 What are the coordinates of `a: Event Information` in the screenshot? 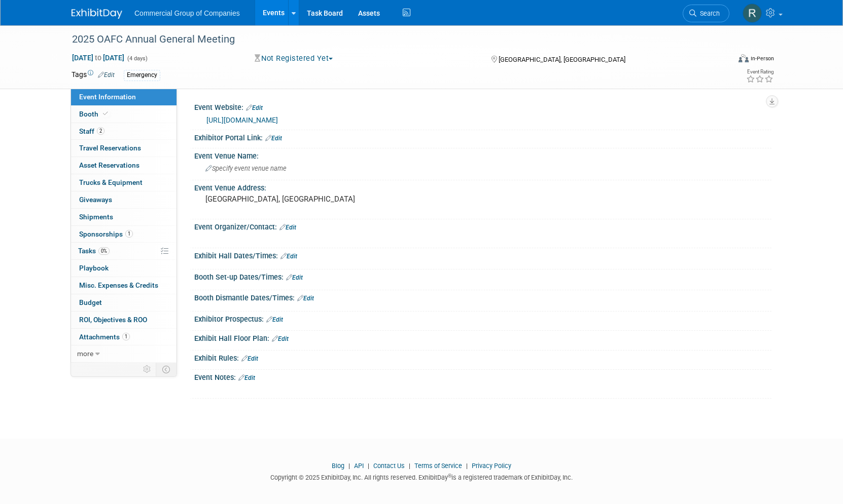 It's located at (123, 97).